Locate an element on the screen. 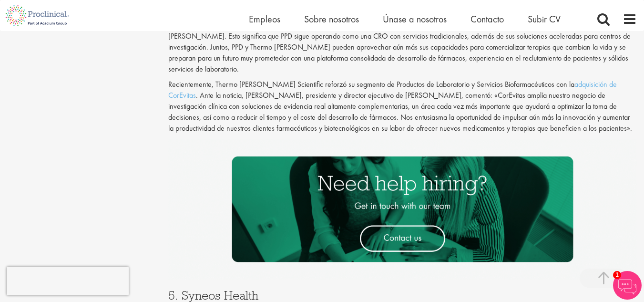 Image resolution: width=644 pixels, height=302 pixels. font: Contacto is located at coordinates (487, 19).